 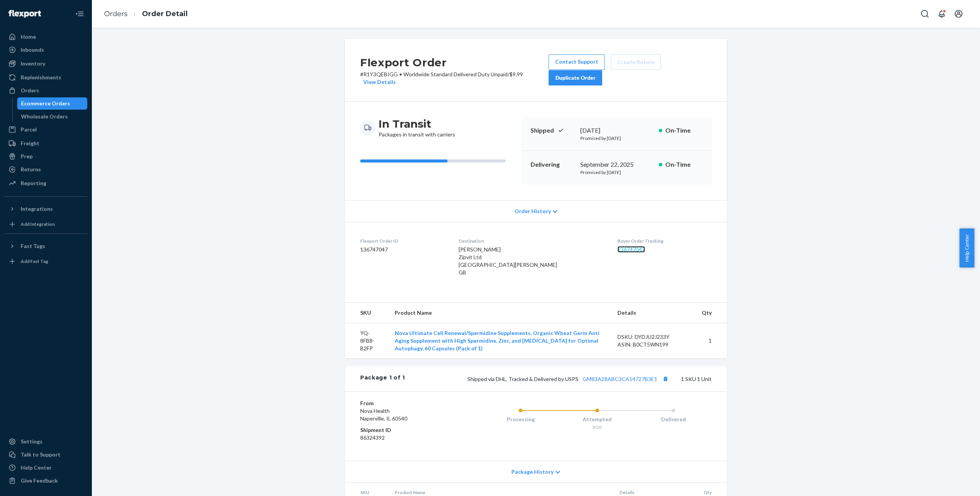 I want to click on button: Create Return, so click(x=635, y=62).